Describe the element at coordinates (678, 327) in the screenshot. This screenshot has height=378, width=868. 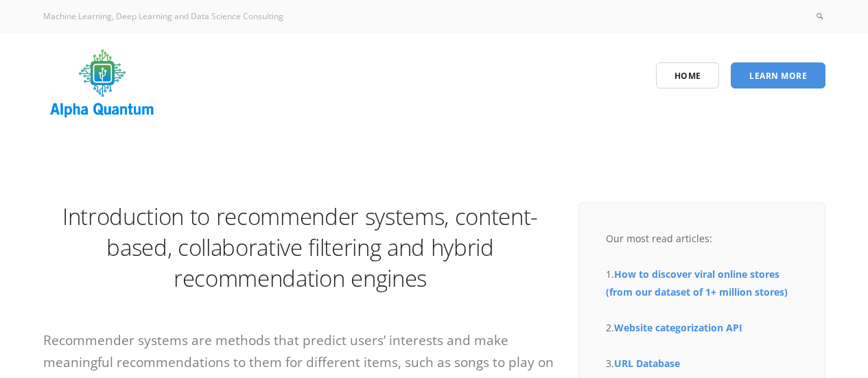
I see `a: Website categorization API` at that location.